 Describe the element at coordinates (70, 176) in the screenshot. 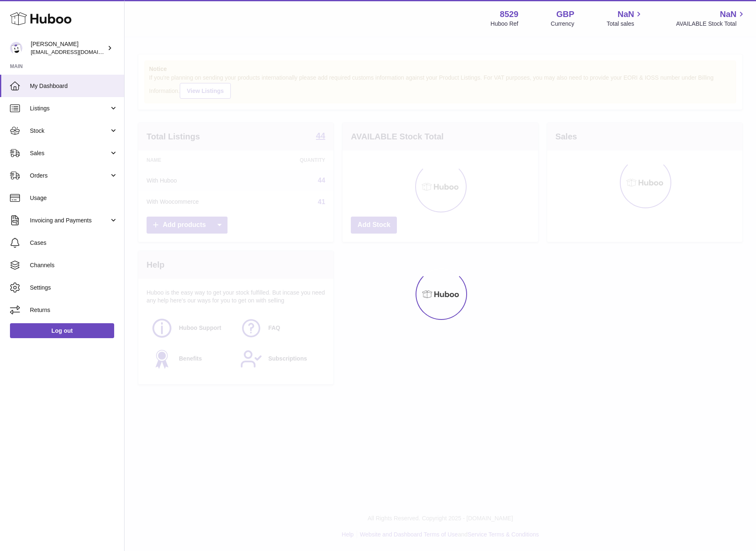

I see `span: Orders` at that location.